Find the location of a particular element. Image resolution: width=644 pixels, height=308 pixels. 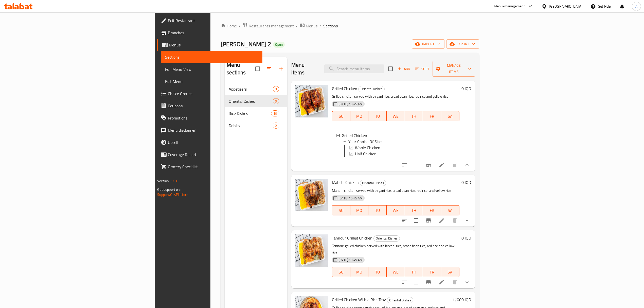

span: Coupons is located at coordinates (213, 106).